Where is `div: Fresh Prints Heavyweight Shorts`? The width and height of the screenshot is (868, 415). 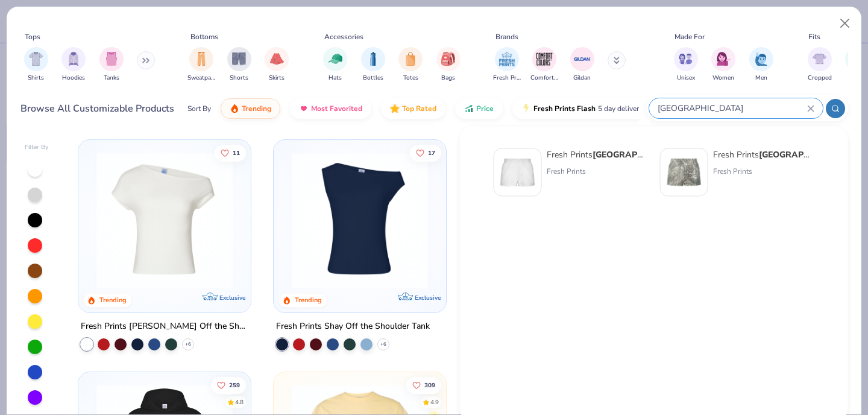
div: Fresh Prints Heavyweight Shorts is located at coordinates (598, 154).